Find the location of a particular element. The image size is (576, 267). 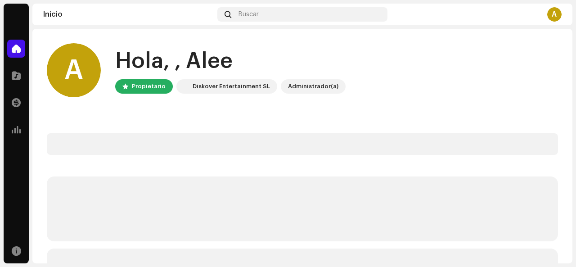

div: Diskover Entertainment SL is located at coordinates (231, 86).